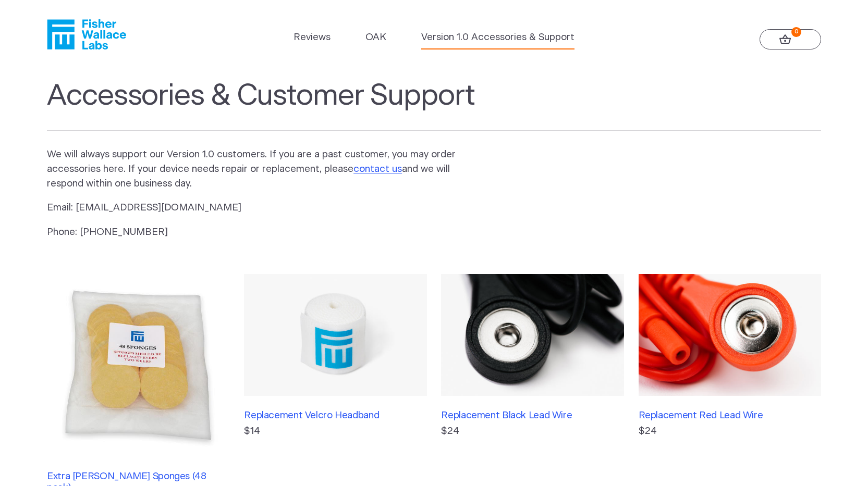 This screenshot has height=486, width=868. I want to click on a: Fisher Wallace, so click(87, 34).